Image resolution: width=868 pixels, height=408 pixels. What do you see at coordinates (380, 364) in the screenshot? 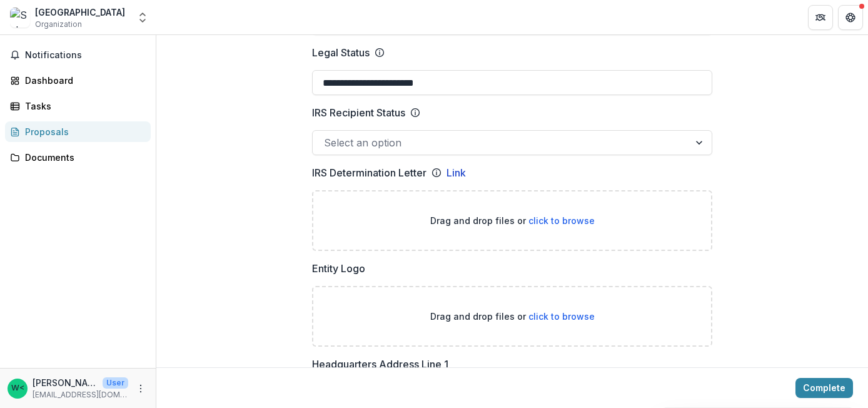
I see `p: Headquarters Address Line 1` at bounding box center [380, 364].